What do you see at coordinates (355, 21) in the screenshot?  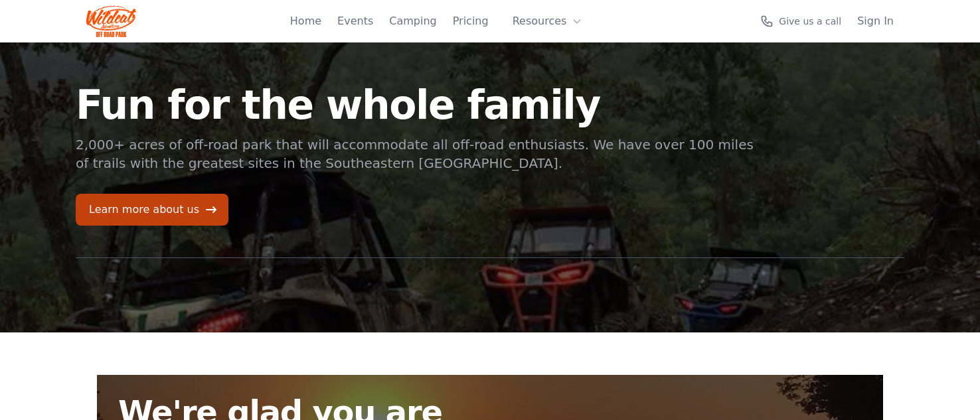 I see `a: Events` at bounding box center [355, 21].